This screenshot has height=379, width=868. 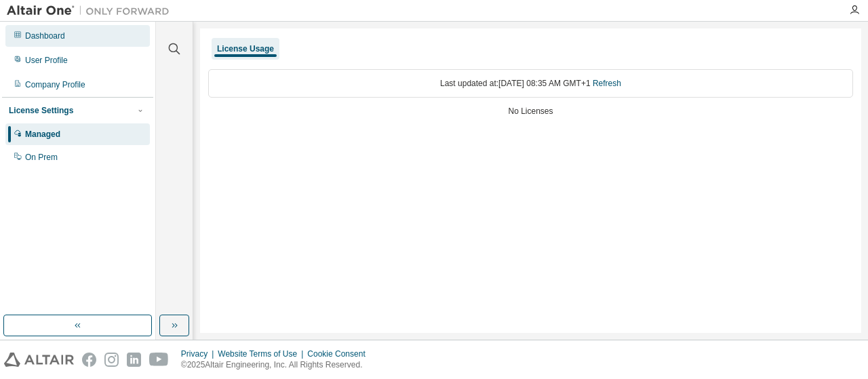 What do you see at coordinates (41, 111) in the screenshot?
I see `div: License Settings` at bounding box center [41, 111].